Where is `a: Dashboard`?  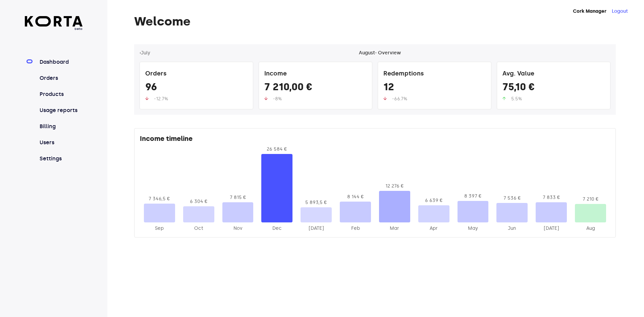
a: Dashboard is located at coordinates (61, 62).